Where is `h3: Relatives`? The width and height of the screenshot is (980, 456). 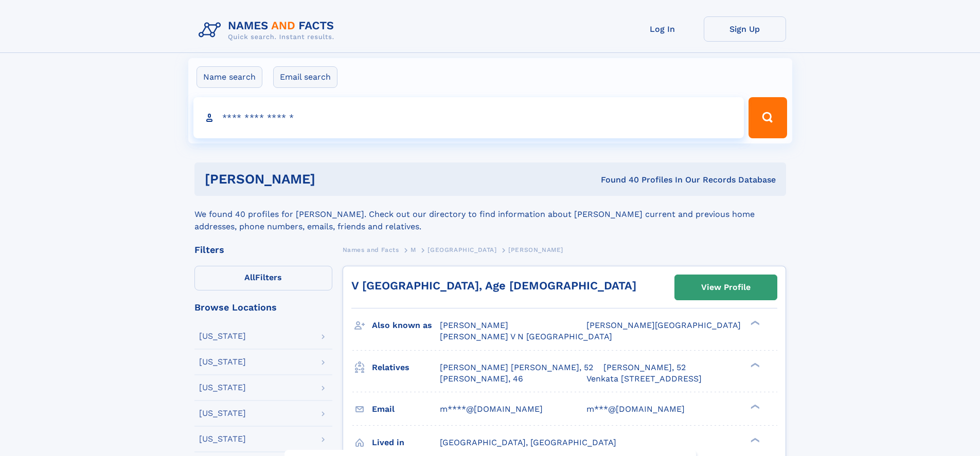 h3: Relatives is located at coordinates (405, 368).